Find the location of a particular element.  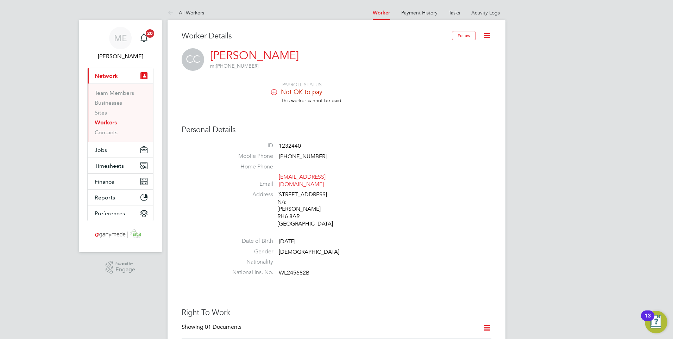

label: Nationality is located at coordinates (249, 262).